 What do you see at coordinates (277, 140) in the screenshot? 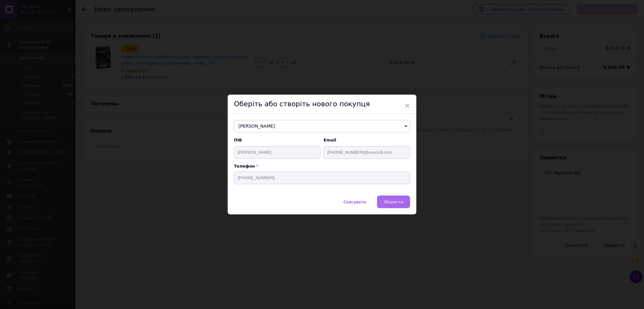
I see `span: ПІБ` at bounding box center [277, 140].